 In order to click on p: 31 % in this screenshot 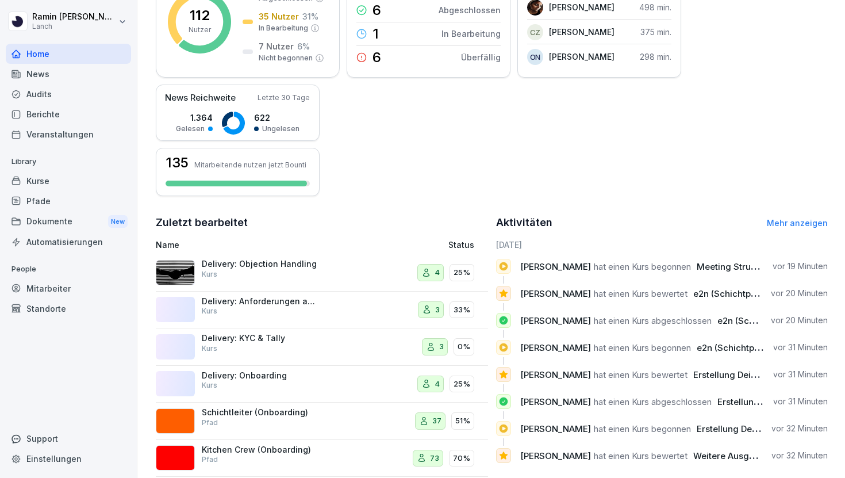, I will do `click(310, 16)`.